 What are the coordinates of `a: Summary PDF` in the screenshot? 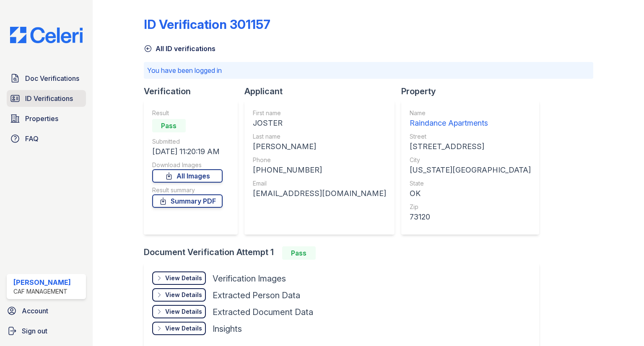 It's located at (187, 201).